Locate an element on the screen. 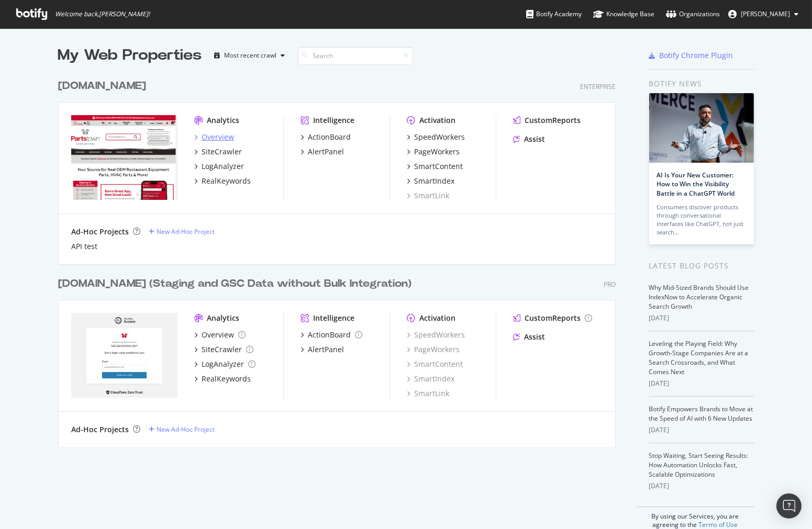 The width and height of the screenshot is (812, 529). div: My Web Properties is located at coordinates (130, 56).